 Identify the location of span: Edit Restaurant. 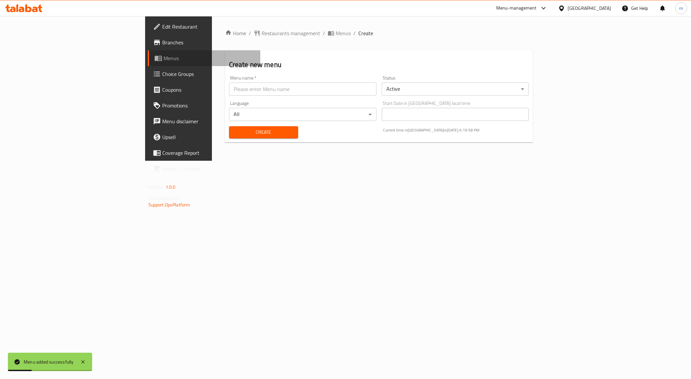
(208, 27).